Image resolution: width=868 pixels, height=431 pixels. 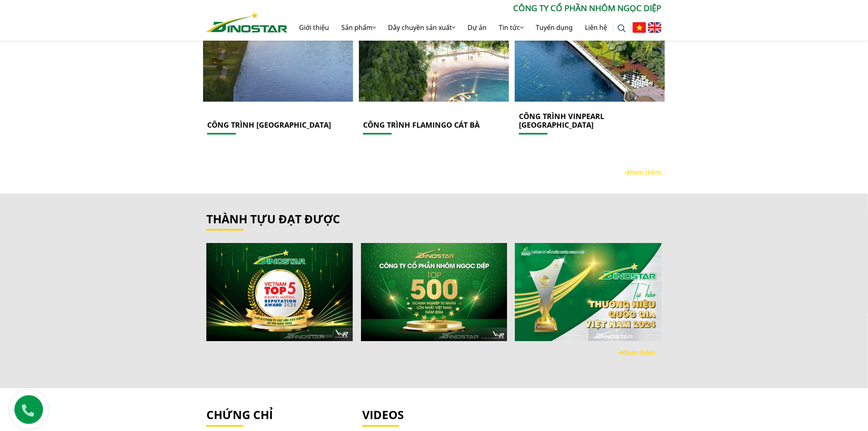 What do you see at coordinates (279, 292) in the screenshot?
I see `a: Nhôm Dinostar tiếp tục lọt Top 5 Công ty vật liệu xây dựng uy tín năm 2025` at bounding box center [279, 292].